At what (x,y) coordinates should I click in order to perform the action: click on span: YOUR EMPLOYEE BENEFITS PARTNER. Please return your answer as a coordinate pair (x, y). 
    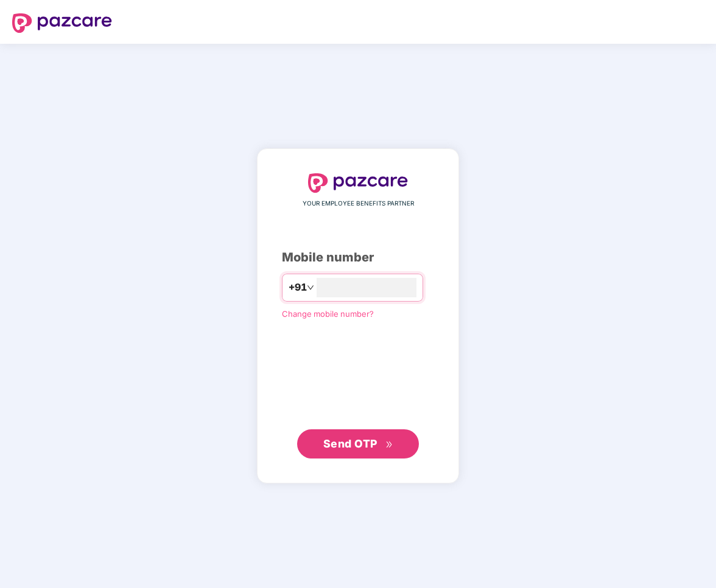
    Looking at the image, I should click on (358, 203).